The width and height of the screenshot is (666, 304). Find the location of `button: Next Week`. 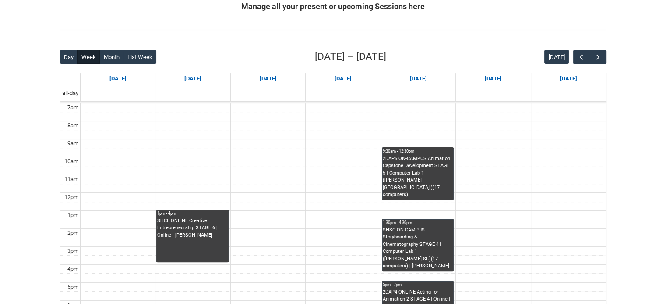

button: Next Week is located at coordinates (598, 57).